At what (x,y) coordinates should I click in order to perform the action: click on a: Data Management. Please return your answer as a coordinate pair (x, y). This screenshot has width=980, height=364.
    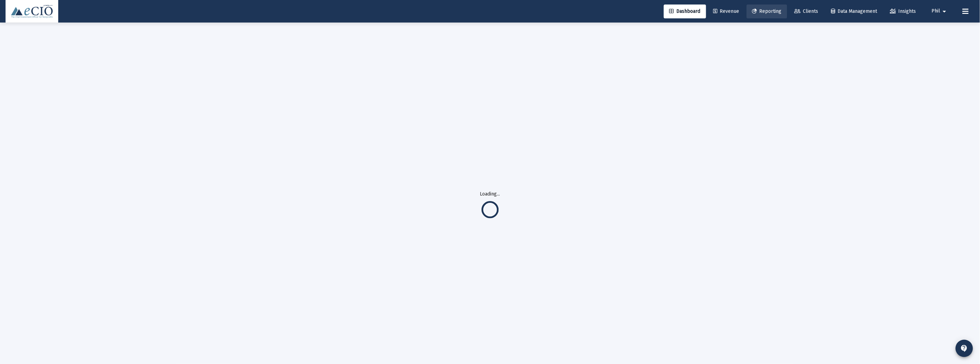
    Looking at the image, I should click on (854, 11).